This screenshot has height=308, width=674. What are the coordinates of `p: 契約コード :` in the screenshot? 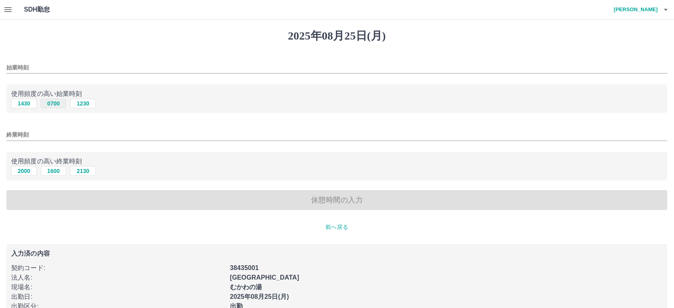 It's located at (118, 268).